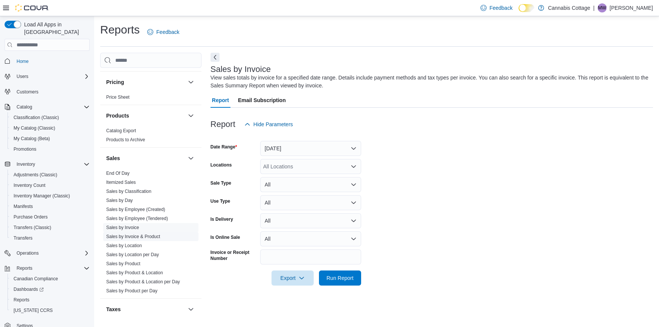 The width and height of the screenshot is (659, 327). What do you see at coordinates (27, 253) in the screenshot?
I see `button: Operations` at bounding box center [27, 253].